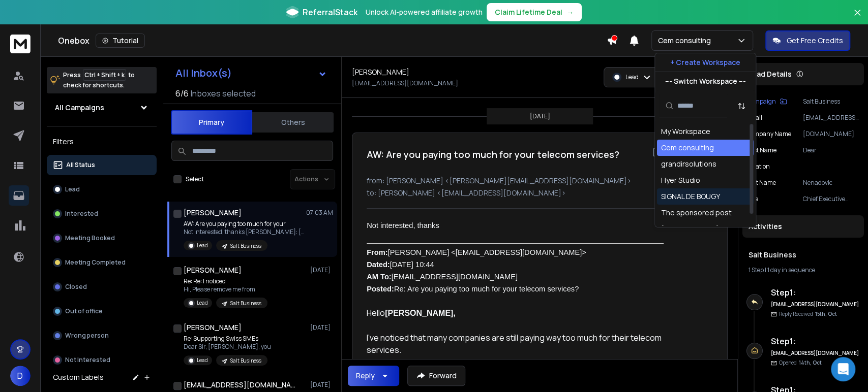  What do you see at coordinates (102, 287) in the screenshot?
I see `button: Closed` at bounding box center [102, 287].